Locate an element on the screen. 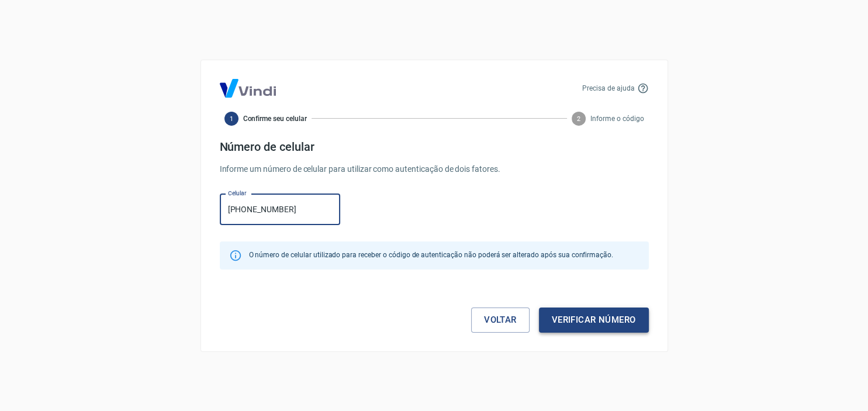  text: 1 is located at coordinates (232, 118).